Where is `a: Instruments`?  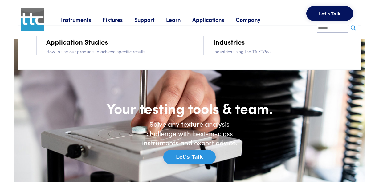
a: Instruments is located at coordinates (82, 19).